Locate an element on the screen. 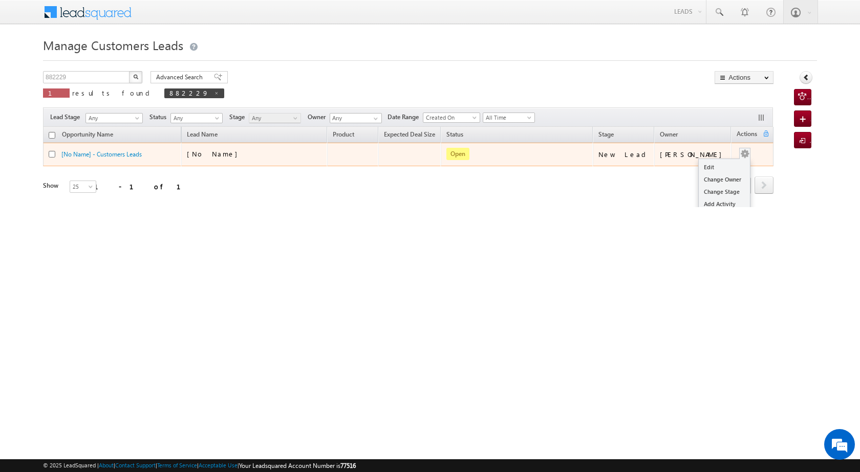 Image resolution: width=860 pixels, height=472 pixels. em: Start Chat is located at coordinates (162, 322).